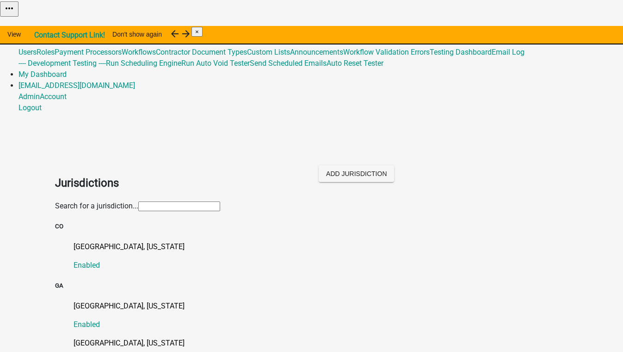 This screenshot has width=623, height=352. I want to click on h5: GA, so click(312, 286).